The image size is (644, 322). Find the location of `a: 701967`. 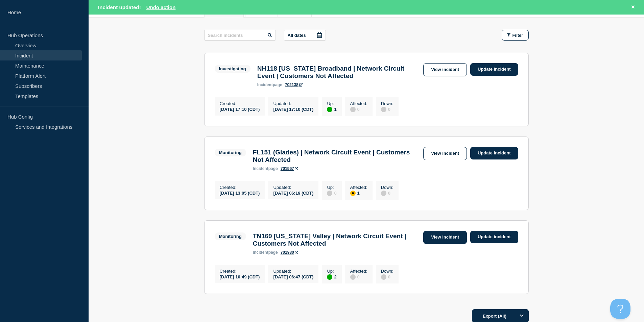

a: 701967 is located at coordinates (289, 169).